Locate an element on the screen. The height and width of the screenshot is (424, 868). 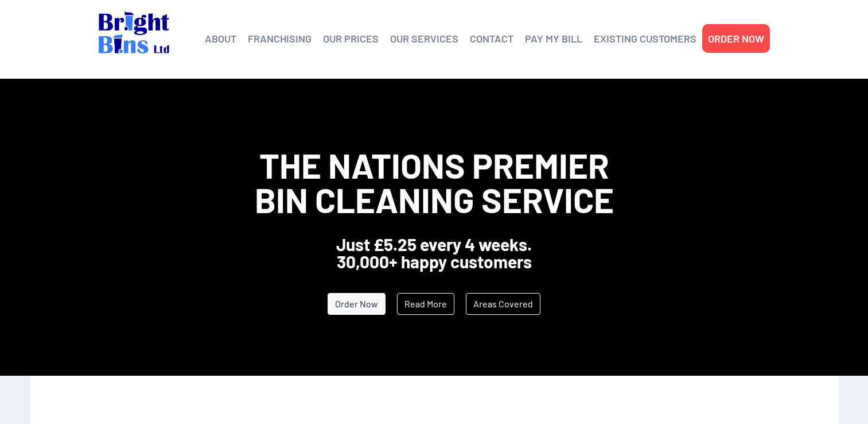
a: EXISTING CUSTOMERS is located at coordinates (645, 38).